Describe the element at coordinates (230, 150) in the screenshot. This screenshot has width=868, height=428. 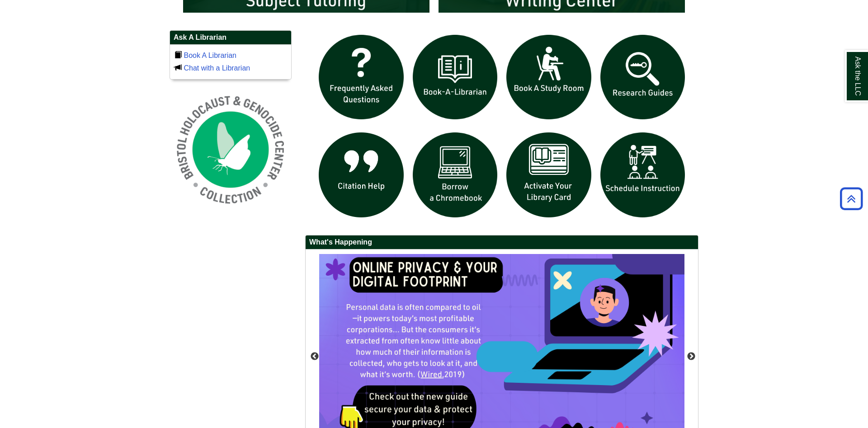
I see `img: Holocaust and Genocide Collection` at that location.